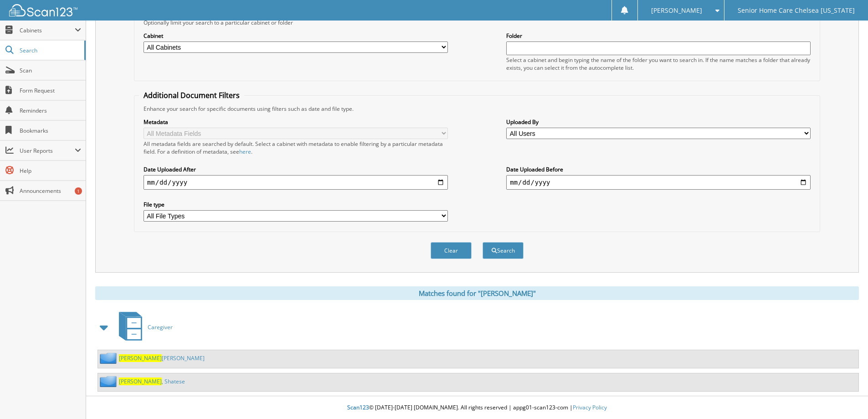 Image resolution: width=868 pixels, height=419 pixels. I want to click on div: Chat Widget, so click(845, 397).